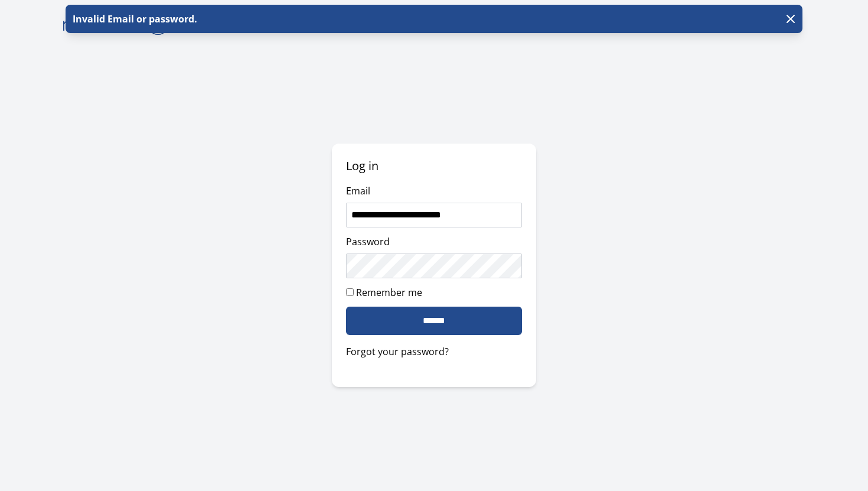 Image resolution: width=868 pixels, height=491 pixels. I want to click on h2: Log in, so click(434, 166).